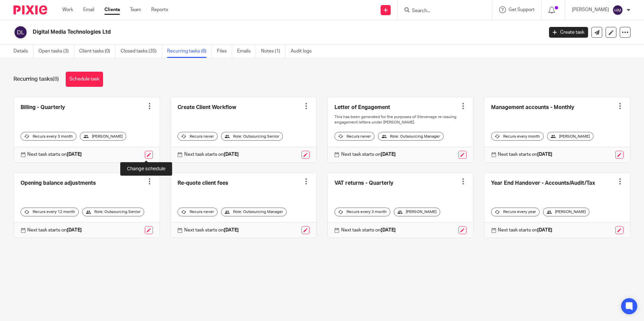 This screenshot has width=644, height=321. What do you see at coordinates (273, 51) in the screenshot?
I see `a: Notes (1)` at bounding box center [273, 51].